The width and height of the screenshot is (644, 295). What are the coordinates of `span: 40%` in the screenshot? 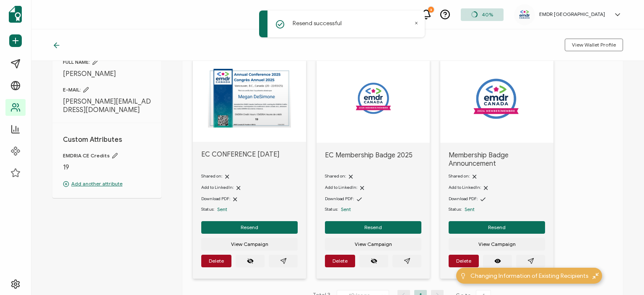 It's located at (487, 14).